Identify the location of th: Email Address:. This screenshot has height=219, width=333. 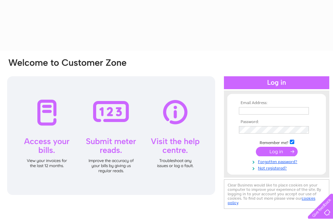
(276, 103).